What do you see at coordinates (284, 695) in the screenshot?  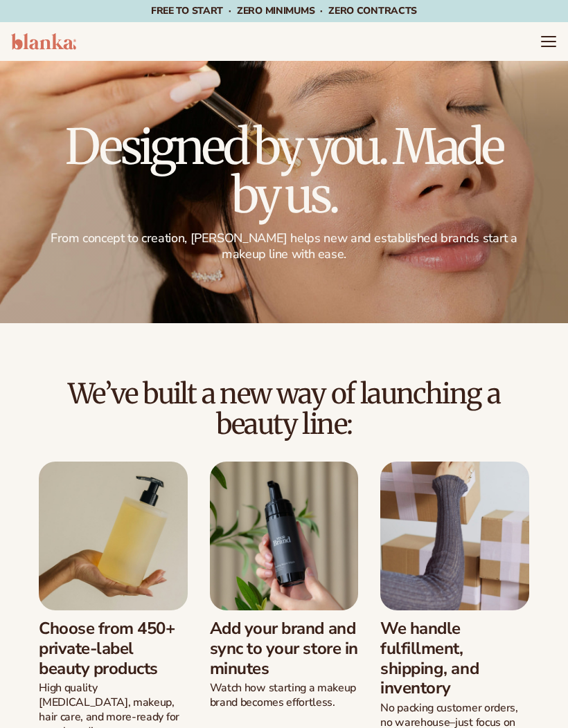 I see `p: Watch how starting a makeup brand becomes effortless.` at bounding box center [284, 695].